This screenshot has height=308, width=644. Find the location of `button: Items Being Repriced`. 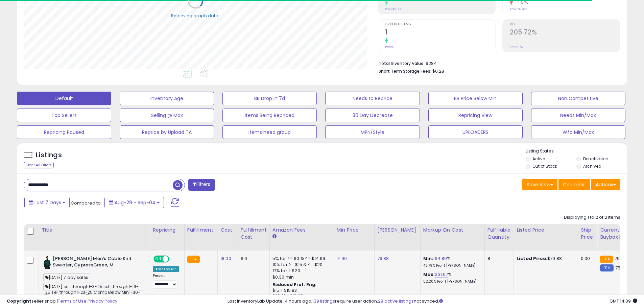

button: Items Being Repriced is located at coordinates (269, 115).